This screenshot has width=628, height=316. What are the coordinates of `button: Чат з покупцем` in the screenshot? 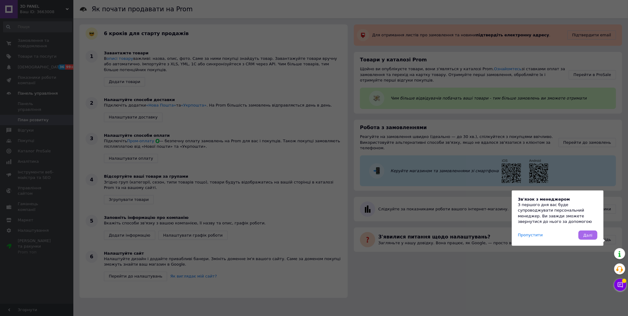 It's located at (620, 285).